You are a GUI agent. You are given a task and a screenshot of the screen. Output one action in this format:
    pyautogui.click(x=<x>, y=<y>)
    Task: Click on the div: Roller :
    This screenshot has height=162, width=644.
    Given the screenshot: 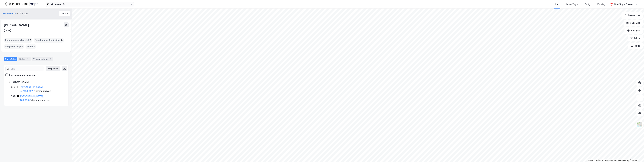 What is the action you would take?
    pyautogui.click(x=31, y=46)
    